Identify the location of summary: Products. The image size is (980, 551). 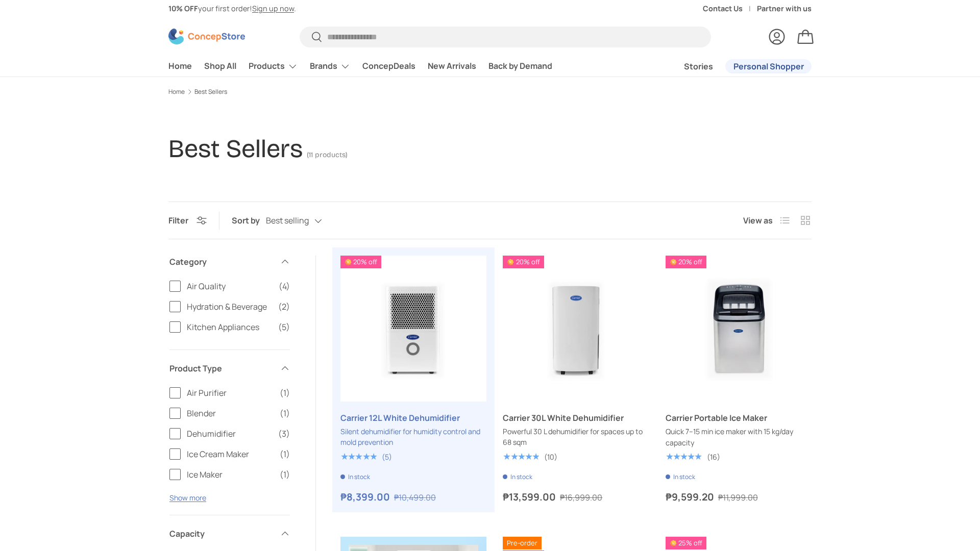
(273, 66).